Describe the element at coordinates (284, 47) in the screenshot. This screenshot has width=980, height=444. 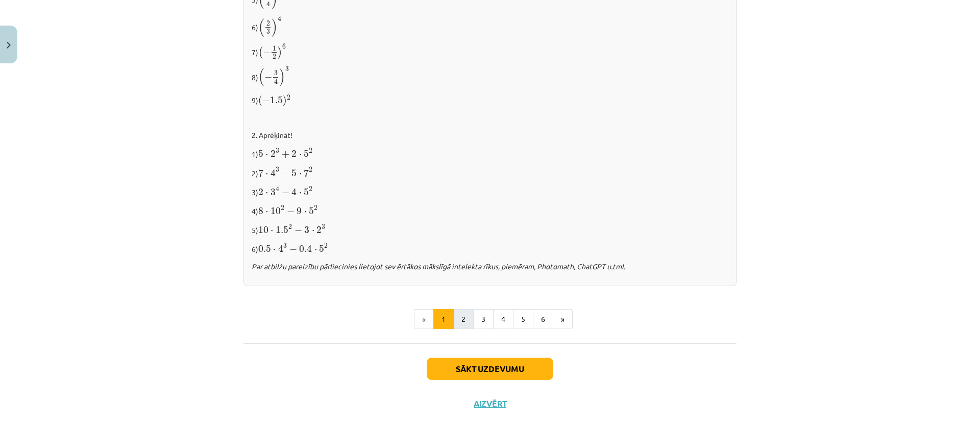
I see `span: 6` at that location.